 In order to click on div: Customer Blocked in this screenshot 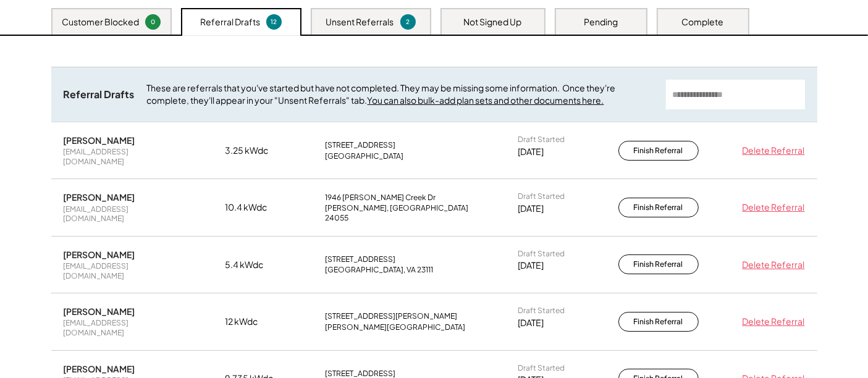, I will do `click(100, 22)`.